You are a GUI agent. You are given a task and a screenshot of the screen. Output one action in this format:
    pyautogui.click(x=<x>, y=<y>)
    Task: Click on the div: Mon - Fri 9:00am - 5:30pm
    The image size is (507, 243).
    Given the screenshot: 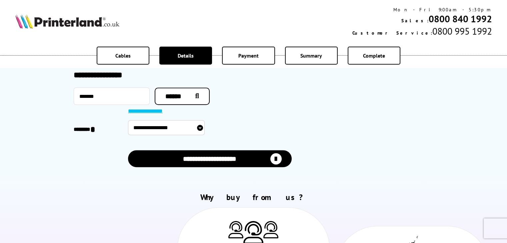 What is the action you would take?
    pyautogui.click(x=421, y=10)
    